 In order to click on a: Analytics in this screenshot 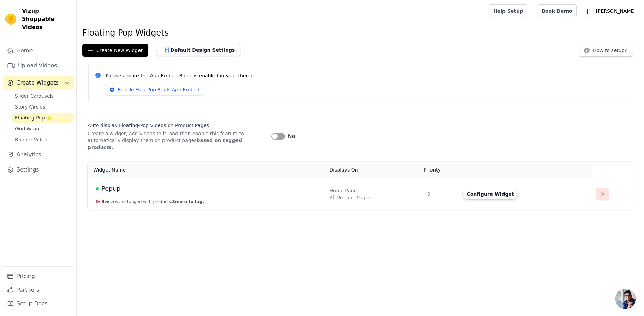, I will do `click(38, 155)`.